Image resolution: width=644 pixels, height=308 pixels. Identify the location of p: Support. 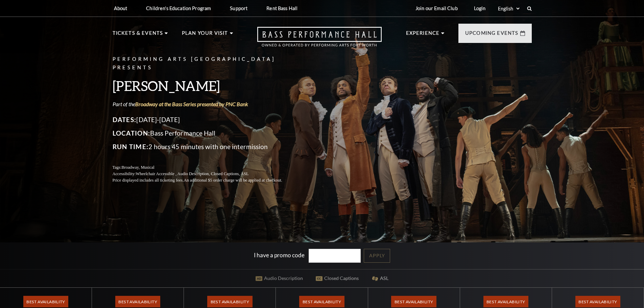
(239, 8).